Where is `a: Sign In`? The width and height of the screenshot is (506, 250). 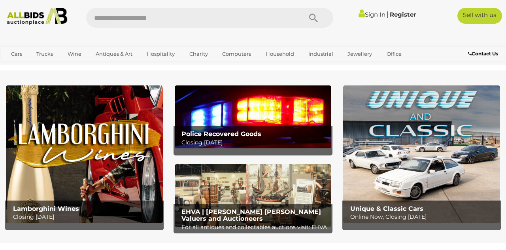
a: Sign In is located at coordinates (372, 14).